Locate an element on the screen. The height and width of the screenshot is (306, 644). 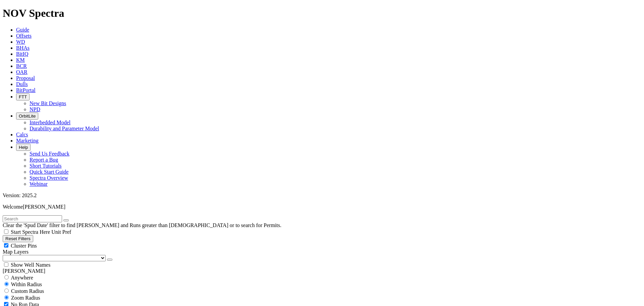
span: KM is located at coordinates (21, 60).